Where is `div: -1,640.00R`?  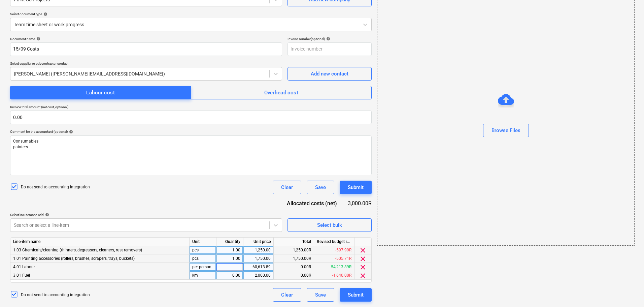 div: -1,640.00R is located at coordinates (334, 275).